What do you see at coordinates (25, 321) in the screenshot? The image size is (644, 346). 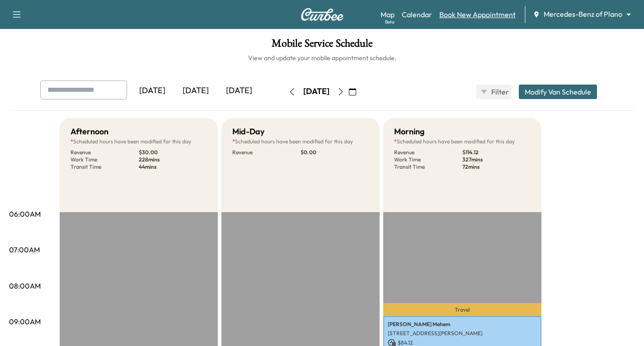 I see `p: 09:00AM` at bounding box center [25, 321].